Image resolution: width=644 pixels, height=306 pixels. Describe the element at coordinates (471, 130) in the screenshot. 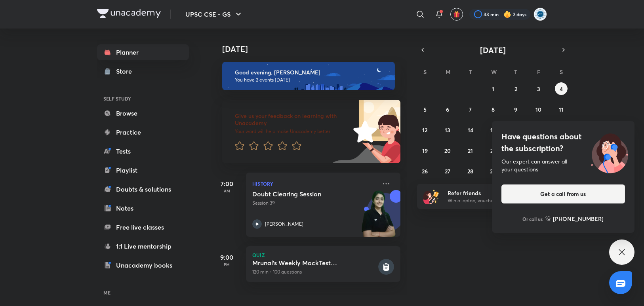

I see `button: October 14, 2025` at that location.